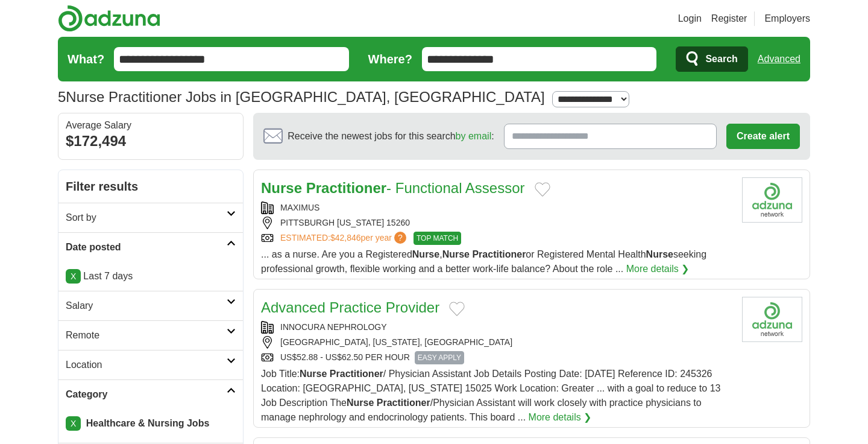  I want to click on label: Where?, so click(390, 59).